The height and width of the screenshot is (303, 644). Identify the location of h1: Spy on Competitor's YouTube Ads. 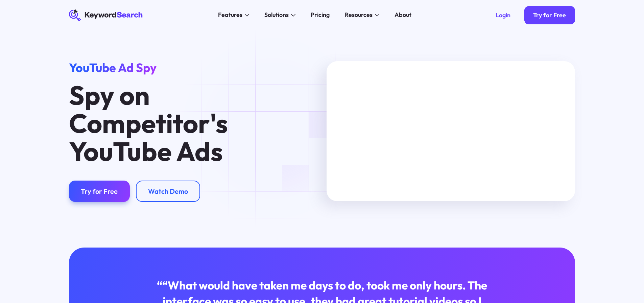
(178, 123).